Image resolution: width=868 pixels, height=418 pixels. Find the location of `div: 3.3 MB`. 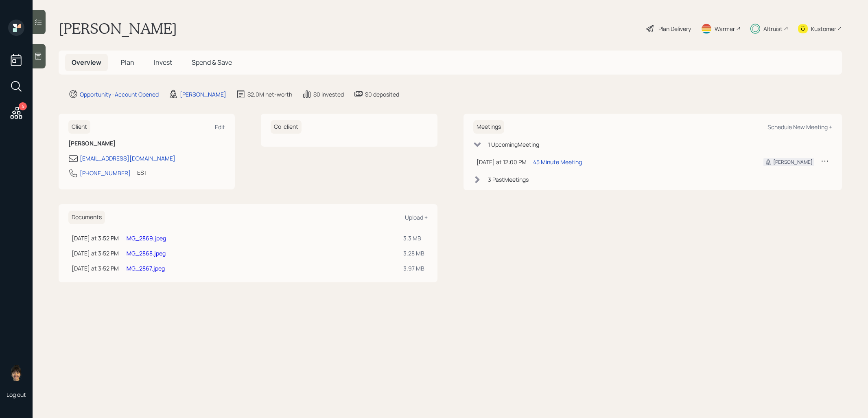

div: 3.3 MB is located at coordinates (414, 238).